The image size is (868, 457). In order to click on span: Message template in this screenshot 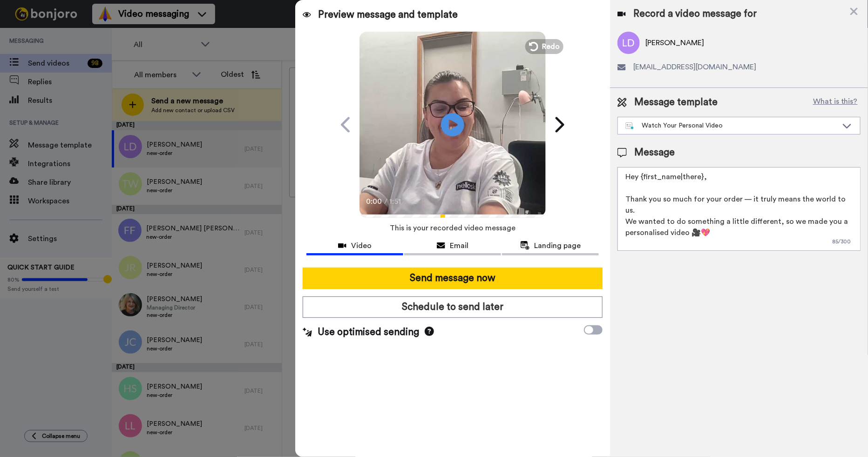, I will do `click(676, 102)`.